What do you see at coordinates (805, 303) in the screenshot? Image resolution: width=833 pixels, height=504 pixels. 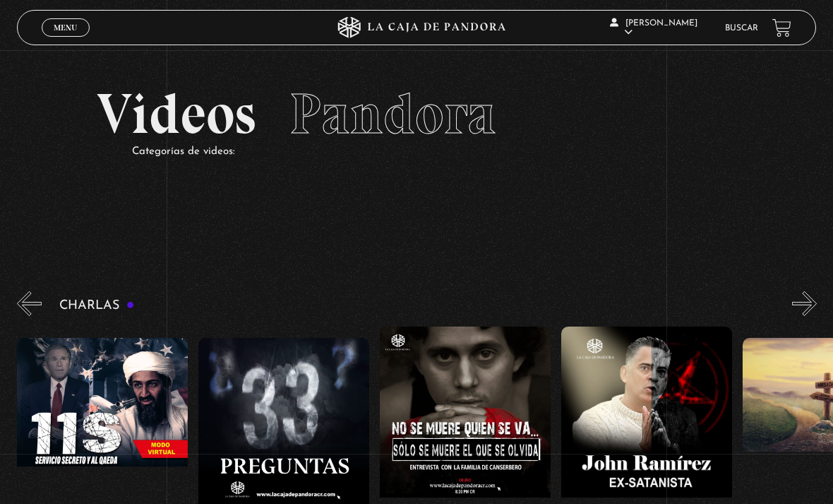 I see `button: Next` at bounding box center [805, 303].